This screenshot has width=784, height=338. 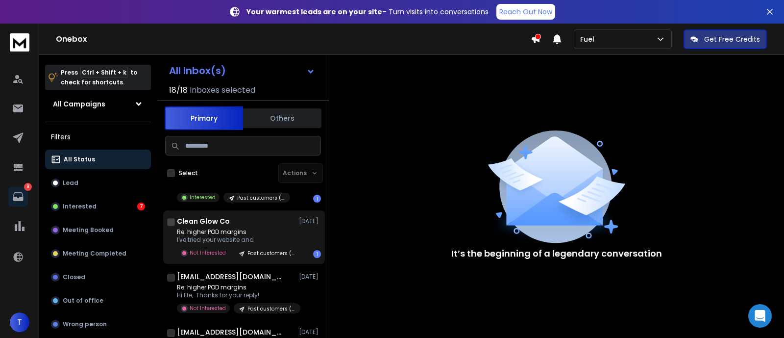 What do you see at coordinates (223, 90) in the screenshot?
I see `h3: Inboxes selected` at bounding box center [223, 90].